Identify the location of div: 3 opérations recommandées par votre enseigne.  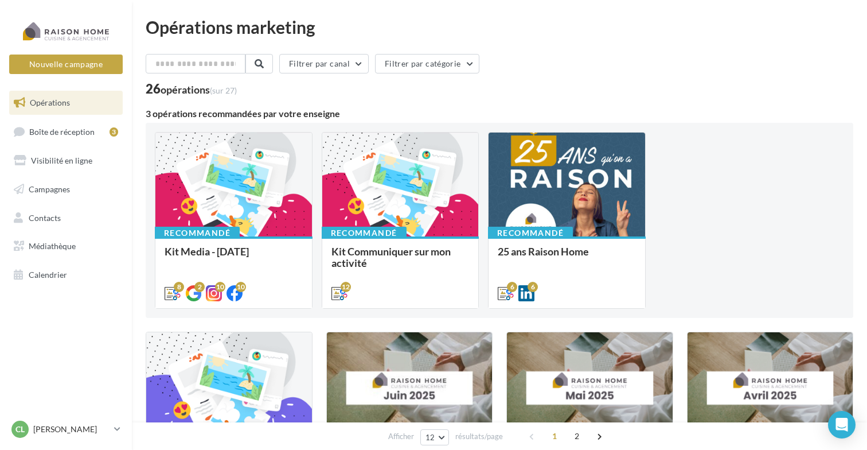
(500, 114).